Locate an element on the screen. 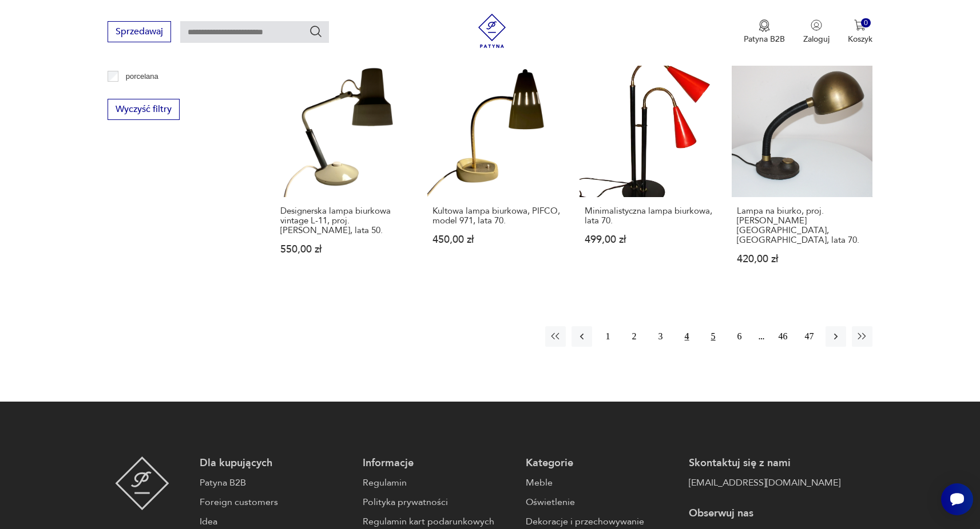 The image size is (980, 529). p: Skontaktuj się z nami is located at coordinates (764, 463).